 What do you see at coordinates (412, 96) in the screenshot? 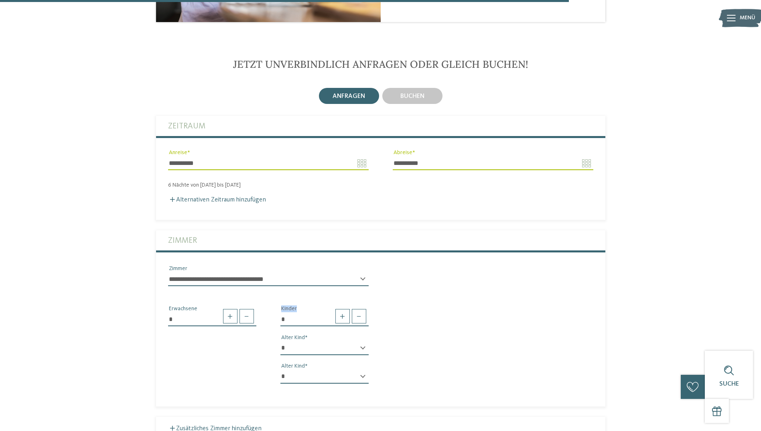
I see `a: buchen` at bounding box center [412, 96].